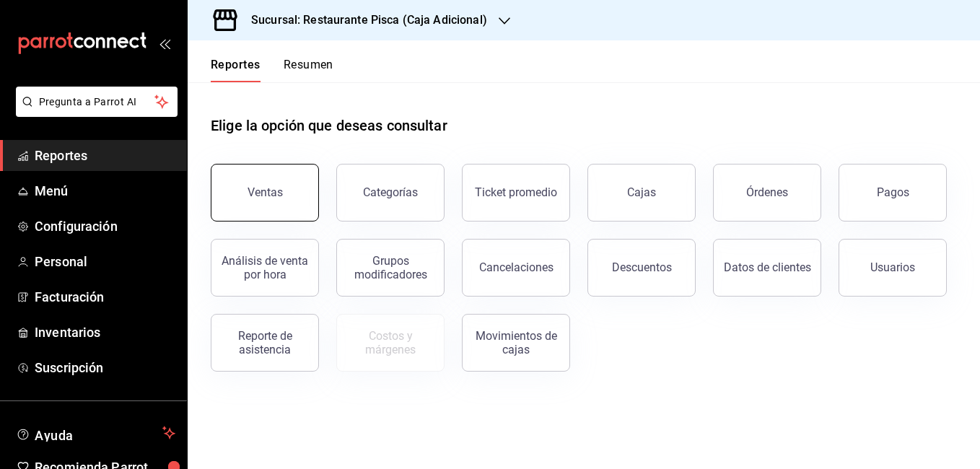 The image size is (980, 469). What do you see at coordinates (892, 268) in the screenshot?
I see `button: Usuarios` at bounding box center [892, 268].